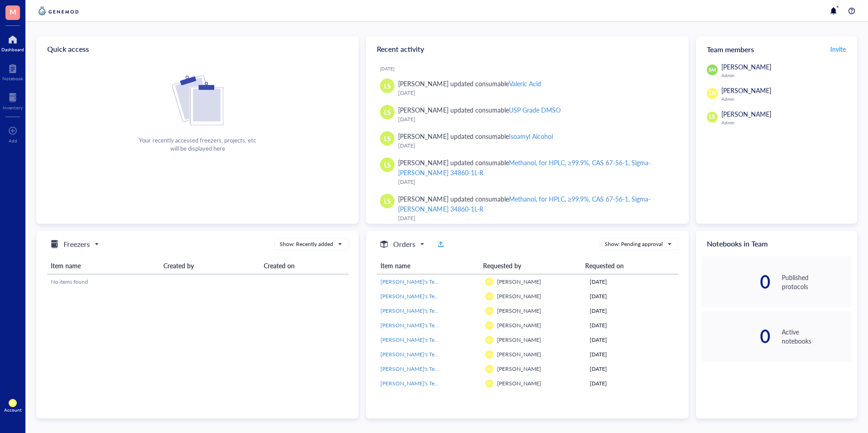 Image resolution: width=868 pixels, height=433 pixels. Describe the element at coordinates (524, 84) in the screenshot. I see `div: Valeric Acid` at that location.